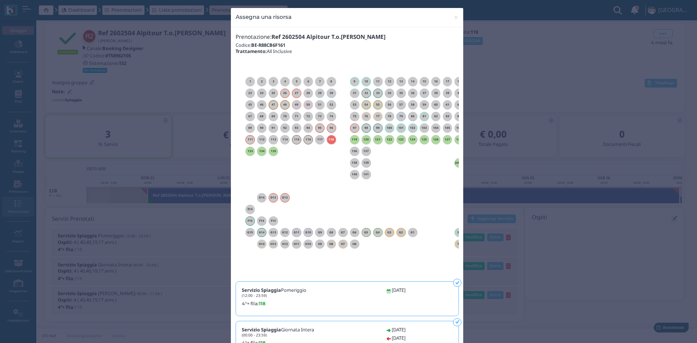  I want to click on h6: 102, so click(413, 128).